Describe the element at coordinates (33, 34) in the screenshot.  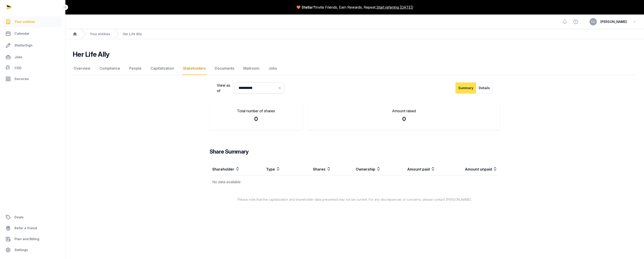
I see `a: Calendar` at that location.